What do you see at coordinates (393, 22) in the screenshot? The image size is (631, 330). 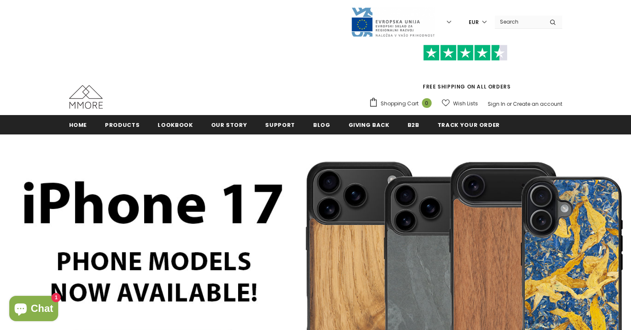 I see `a: Javni Razpis` at bounding box center [393, 22].